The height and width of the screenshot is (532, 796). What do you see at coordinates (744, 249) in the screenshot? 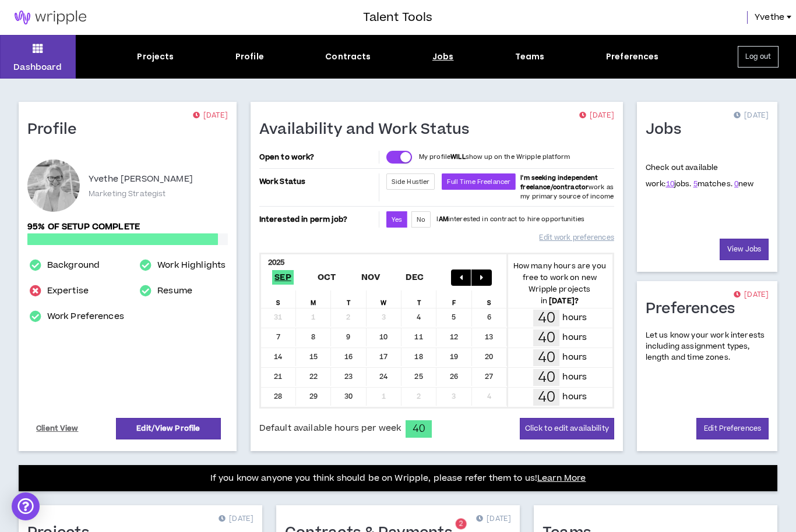
I see `a: View Jobs` at bounding box center [744, 249].